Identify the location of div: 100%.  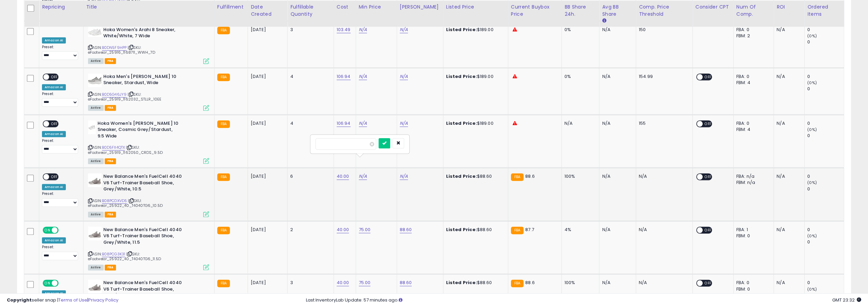
(579, 176).